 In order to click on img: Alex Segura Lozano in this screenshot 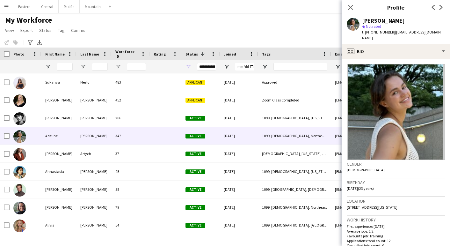, I will do `click(20, 190)`.